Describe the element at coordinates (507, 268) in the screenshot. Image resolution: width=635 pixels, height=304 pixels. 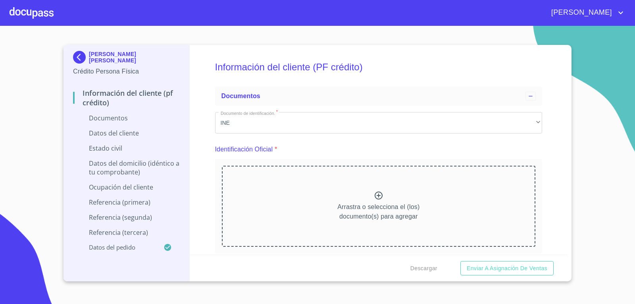
I see `span: Enviar a Asignación de Ventas` at that location.